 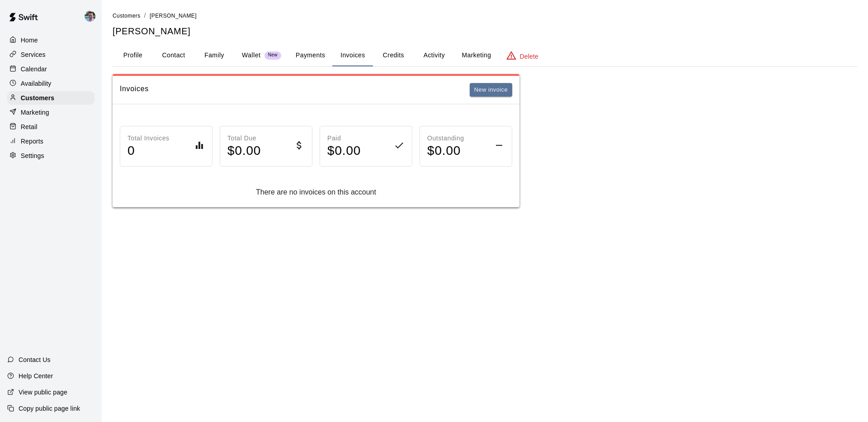 What do you see at coordinates (127, 15) in the screenshot?
I see `span: Customers` at bounding box center [127, 15].